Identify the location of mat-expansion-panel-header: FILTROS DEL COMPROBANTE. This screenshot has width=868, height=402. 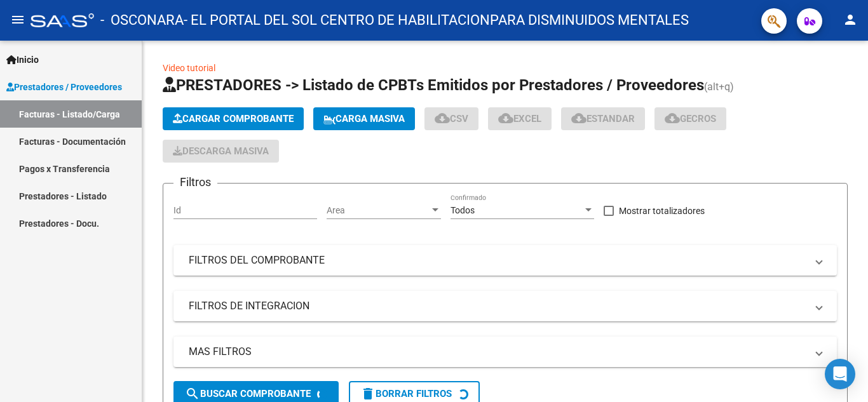
(505, 260).